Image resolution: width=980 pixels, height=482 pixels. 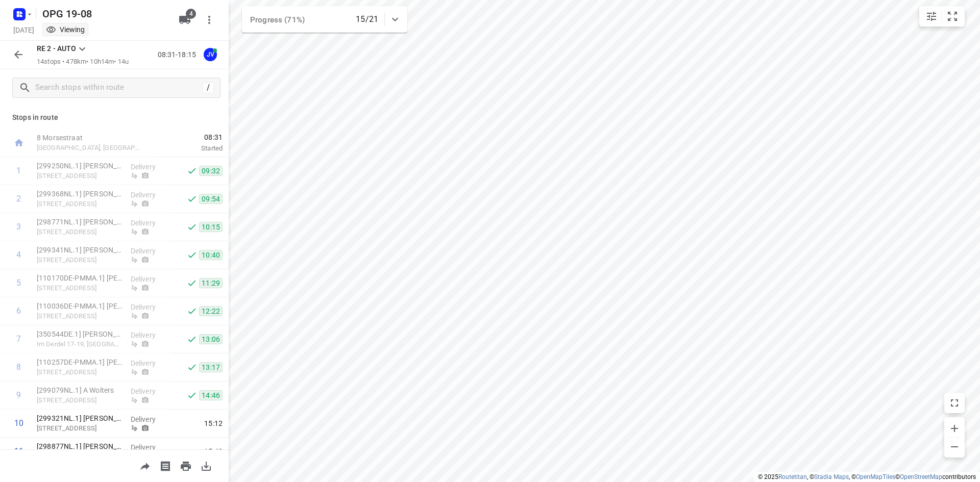 I want to click on span: 14:46, so click(x=210, y=396).